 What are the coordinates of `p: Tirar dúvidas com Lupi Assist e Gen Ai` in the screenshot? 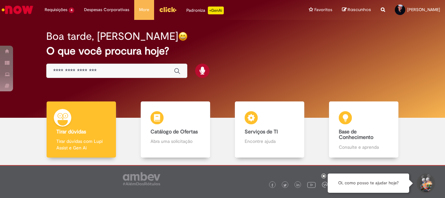 It's located at (81, 144).